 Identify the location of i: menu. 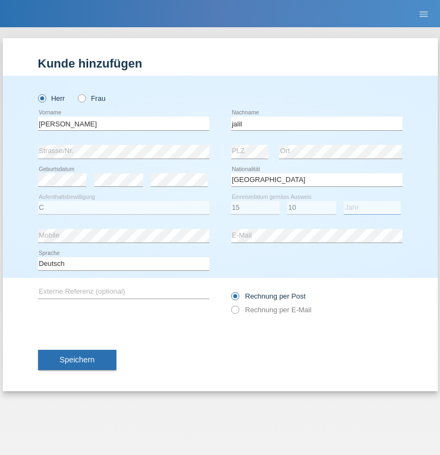
(424, 14).